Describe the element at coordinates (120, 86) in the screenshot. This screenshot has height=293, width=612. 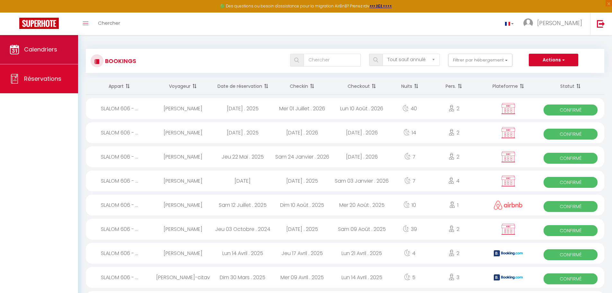
I see `th: Sort by rentals` at that location.